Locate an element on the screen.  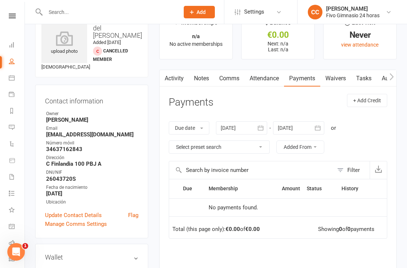
a: What's New is located at coordinates (17, 210).